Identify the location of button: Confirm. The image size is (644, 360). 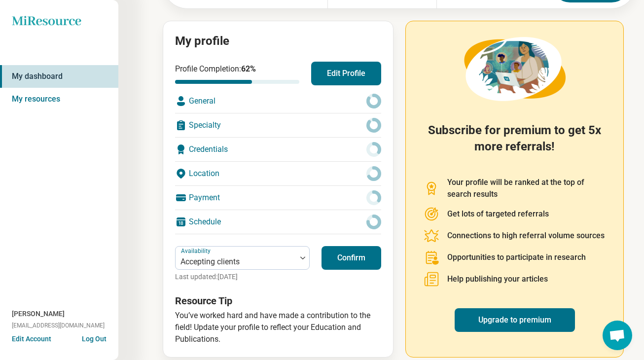
(351, 258).